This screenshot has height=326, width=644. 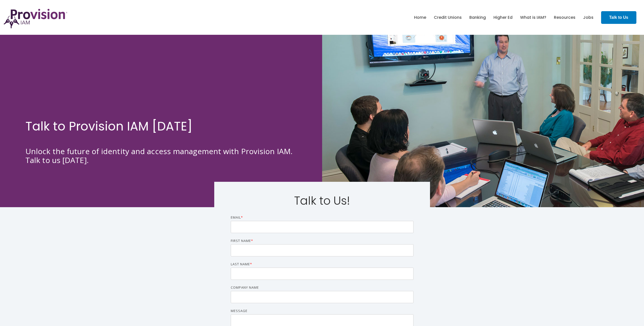 I want to click on nav: menu, so click(x=504, y=17).